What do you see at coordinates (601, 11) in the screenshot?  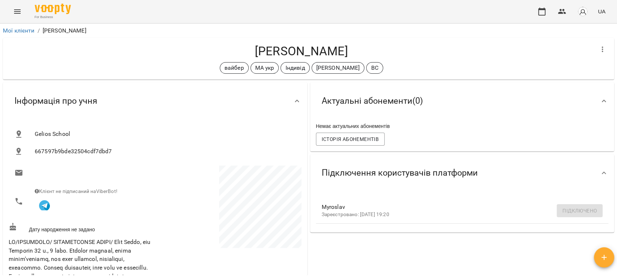 I see `span: UA` at bounding box center [601, 11].